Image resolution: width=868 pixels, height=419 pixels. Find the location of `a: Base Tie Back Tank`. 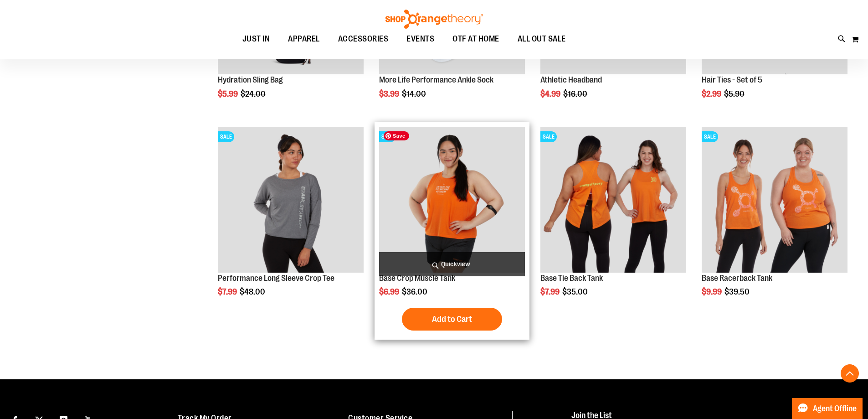

a: Base Tie Back Tank is located at coordinates (571, 278).